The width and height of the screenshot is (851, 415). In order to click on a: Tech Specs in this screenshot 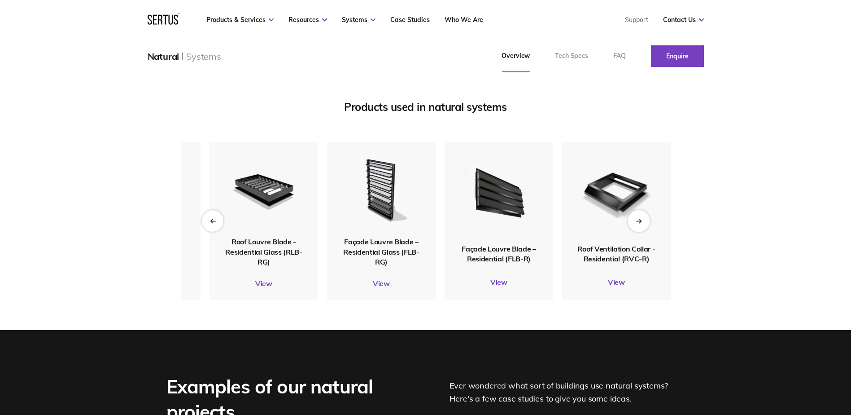, I will do `click(572, 56)`.